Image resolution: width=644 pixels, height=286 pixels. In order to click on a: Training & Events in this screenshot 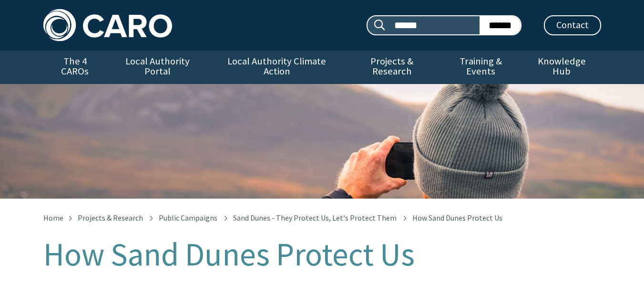, I will do `click(481, 67)`.